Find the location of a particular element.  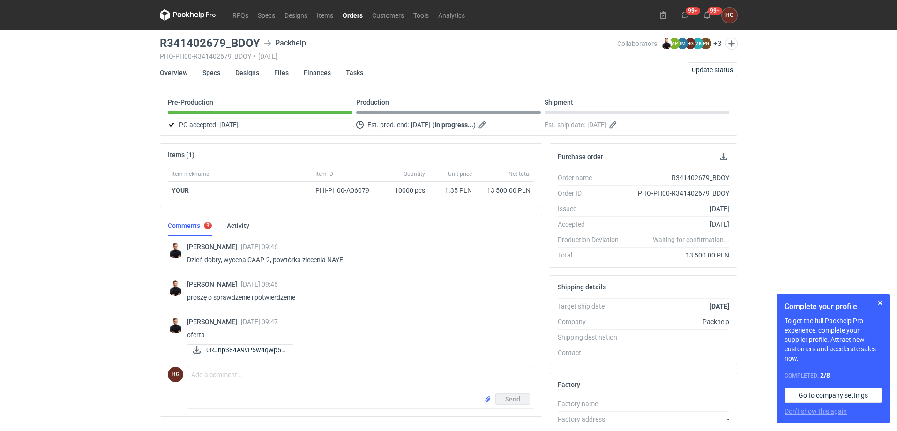

a: Items is located at coordinates (325, 15).